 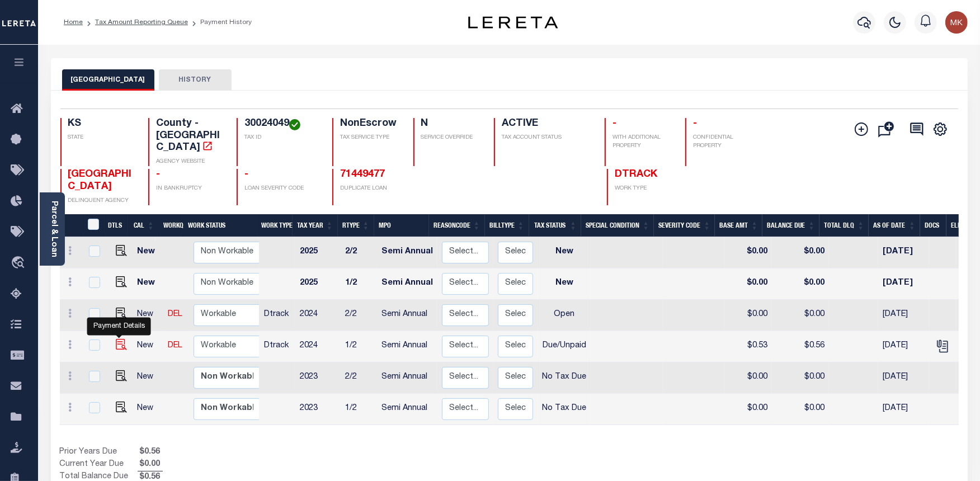 What do you see at coordinates (102, 138) in the screenshot?
I see `p: STATE` at bounding box center [102, 138].